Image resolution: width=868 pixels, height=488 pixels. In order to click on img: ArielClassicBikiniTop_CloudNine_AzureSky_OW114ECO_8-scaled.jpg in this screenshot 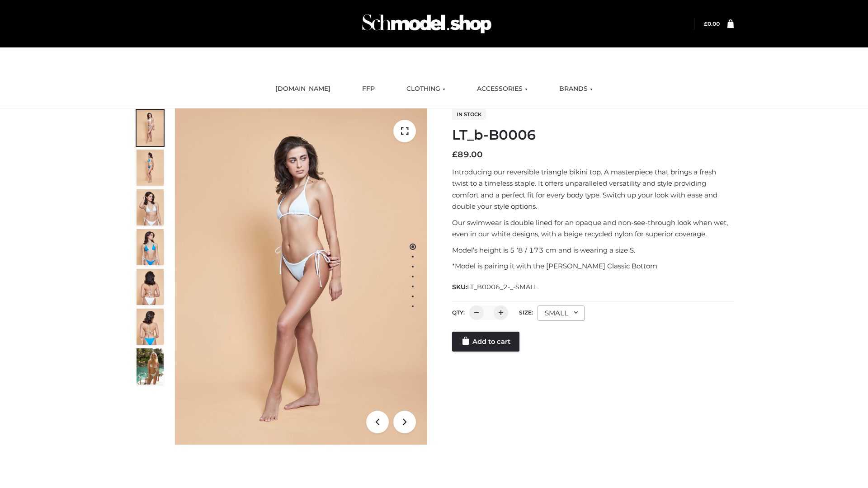, I will do `click(150, 327)`.